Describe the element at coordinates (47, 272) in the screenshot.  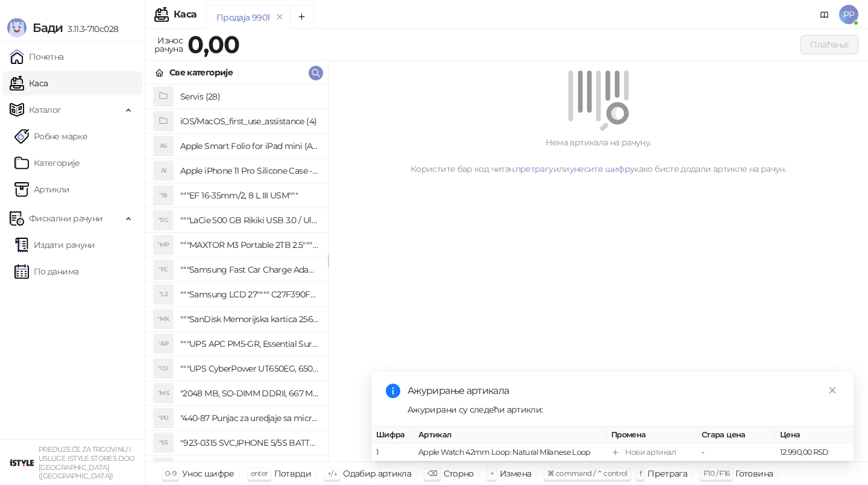
I see `a: По данима` at that location.